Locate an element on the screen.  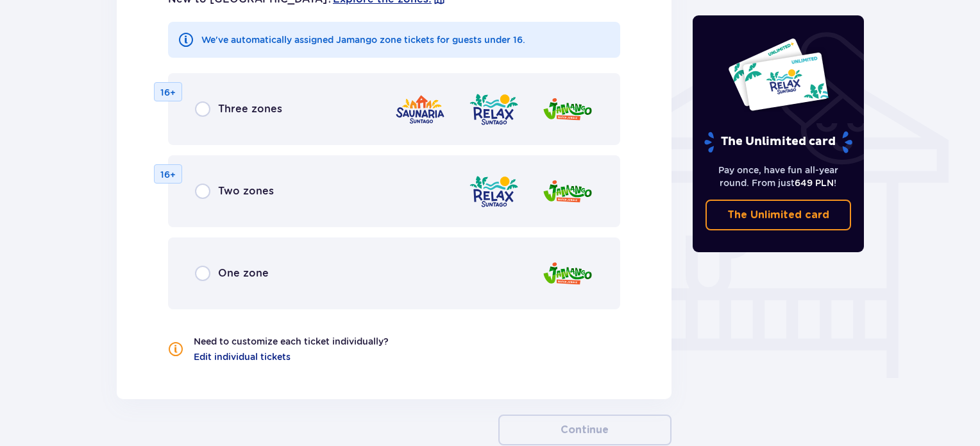
button: Continue is located at coordinates (585, 430).